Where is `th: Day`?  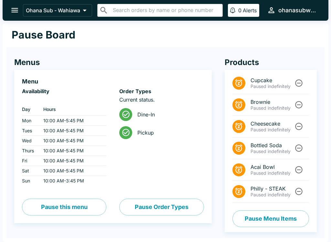
th: Day is located at coordinates (30, 109).